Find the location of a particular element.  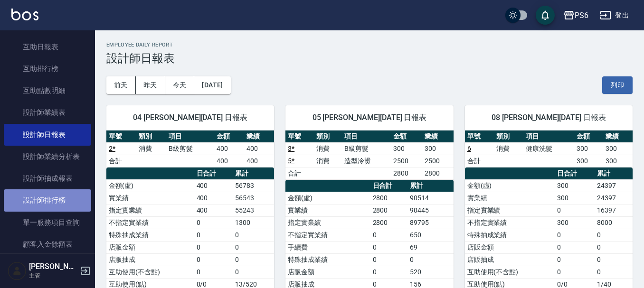

td: 56543 is located at coordinates (253, 198).